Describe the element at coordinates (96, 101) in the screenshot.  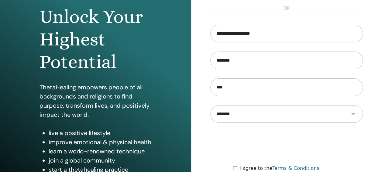
I see `p: ThetaHealing empowers people of all backgrounds and religions to find purpose, transform lives, a...` at that location.